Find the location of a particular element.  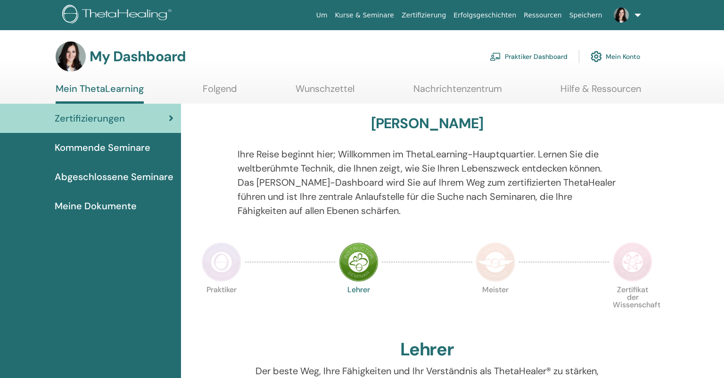

a: Praktiker Dashboard is located at coordinates (529, 57).